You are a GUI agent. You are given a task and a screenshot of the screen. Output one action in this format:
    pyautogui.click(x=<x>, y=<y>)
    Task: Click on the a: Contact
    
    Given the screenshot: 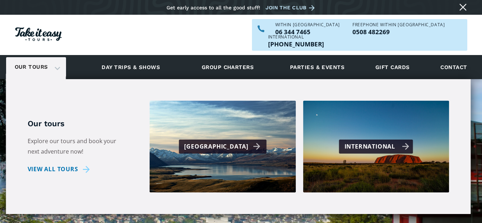 What is the action you would take?
    pyautogui.click(x=454, y=67)
    